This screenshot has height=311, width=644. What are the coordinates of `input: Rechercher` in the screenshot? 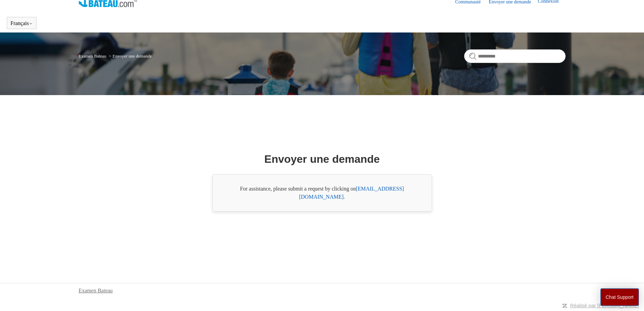 It's located at (515, 56).